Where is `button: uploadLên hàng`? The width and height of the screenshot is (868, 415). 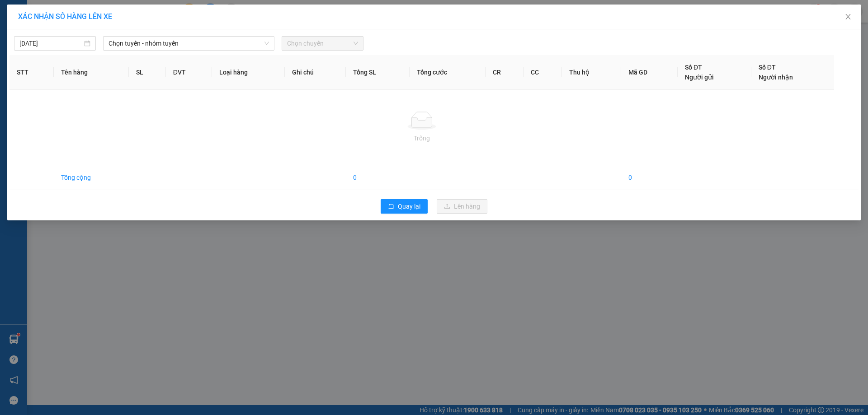
button: uploadLên hàng is located at coordinates (462, 206).